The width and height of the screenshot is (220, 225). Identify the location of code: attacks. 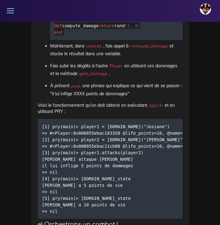
(94, 46).